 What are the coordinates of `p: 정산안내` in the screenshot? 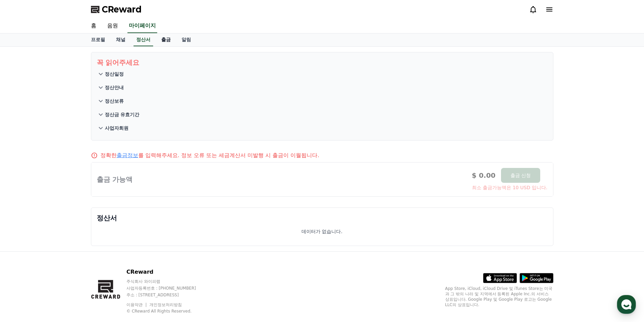 It's located at (114, 88).